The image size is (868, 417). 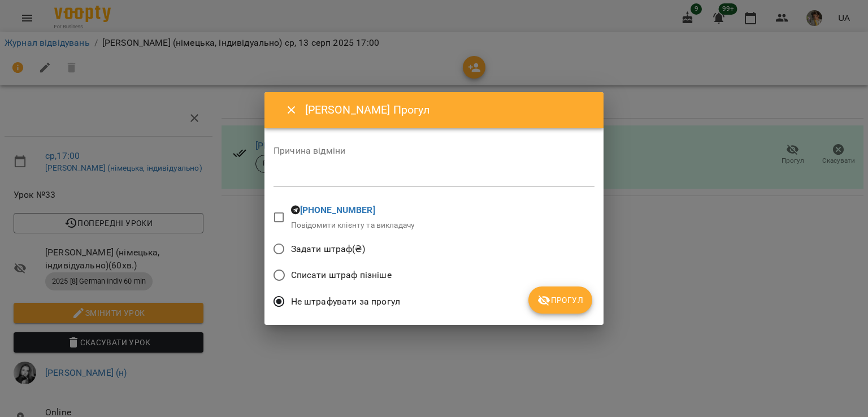 I want to click on span: Не штрафувати за прогул, so click(x=345, y=301).